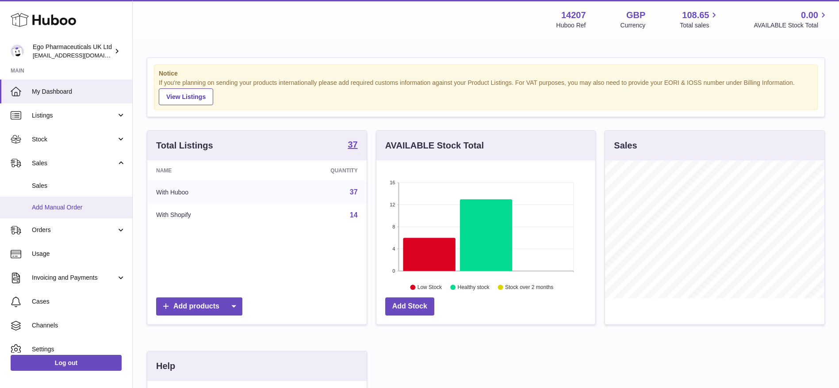 This screenshot has height=388, width=839. Describe the element at coordinates (353, 145) in the screenshot. I see `strong: 37` at that location.